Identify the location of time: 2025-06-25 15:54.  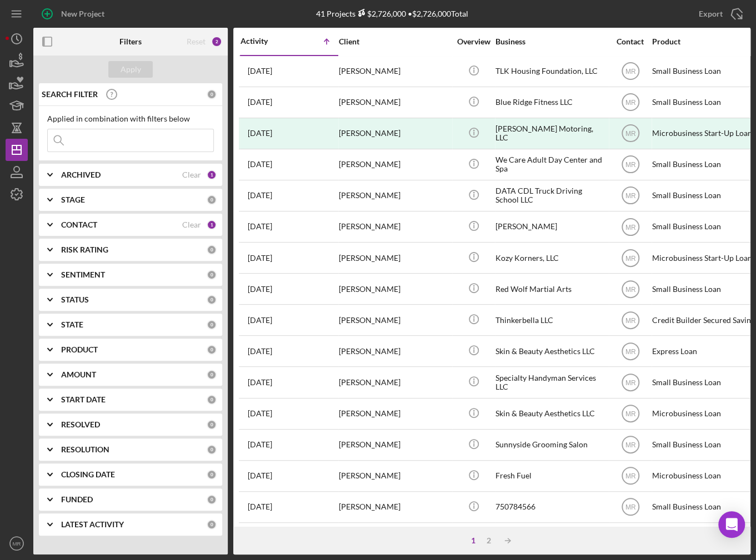
(260, 195).